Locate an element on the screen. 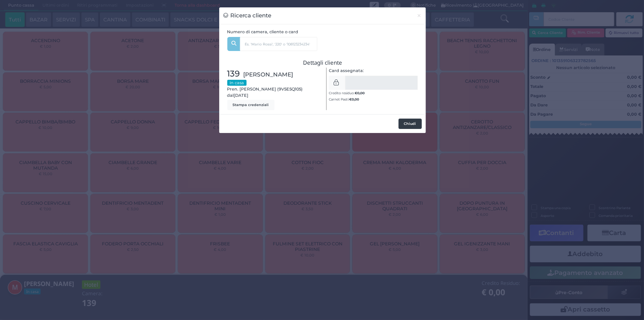 The width and height of the screenshot is (644, 320). small: In casa is located at coordinates (237, 83).